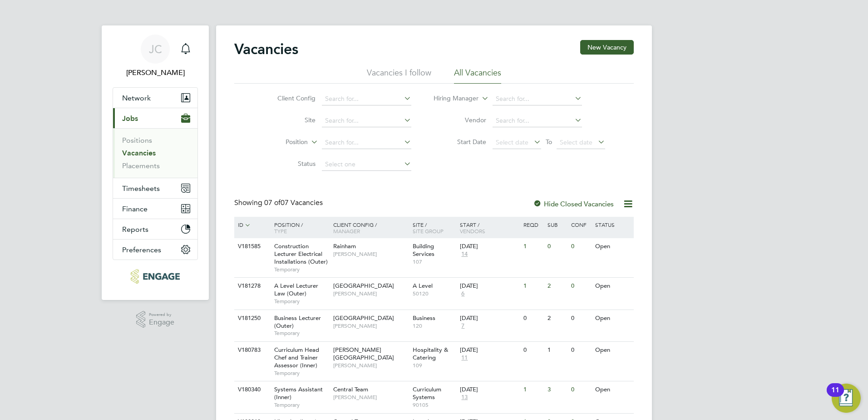  What do you see at coordinates (296, 289) in the screenshot?
I see `span: A Level Lecturer Law (Outer)` at bounding box center [296, 289].